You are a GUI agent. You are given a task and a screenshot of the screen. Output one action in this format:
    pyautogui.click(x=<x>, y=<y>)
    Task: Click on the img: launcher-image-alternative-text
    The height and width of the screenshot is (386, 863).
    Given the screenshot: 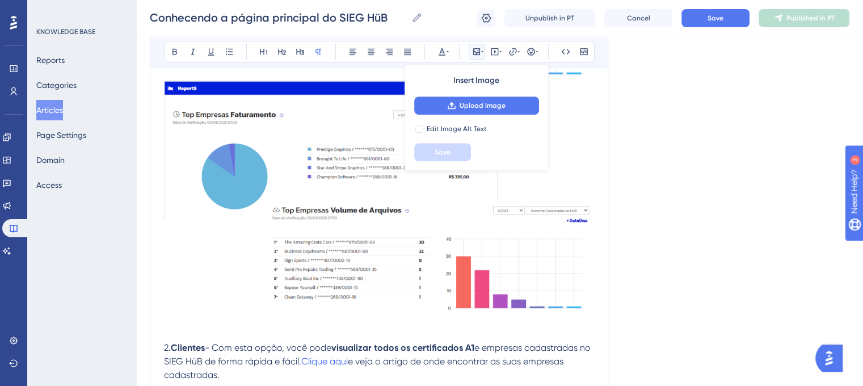 What is the action you would take?
    pyautogui.click(x=14, y=17)
    